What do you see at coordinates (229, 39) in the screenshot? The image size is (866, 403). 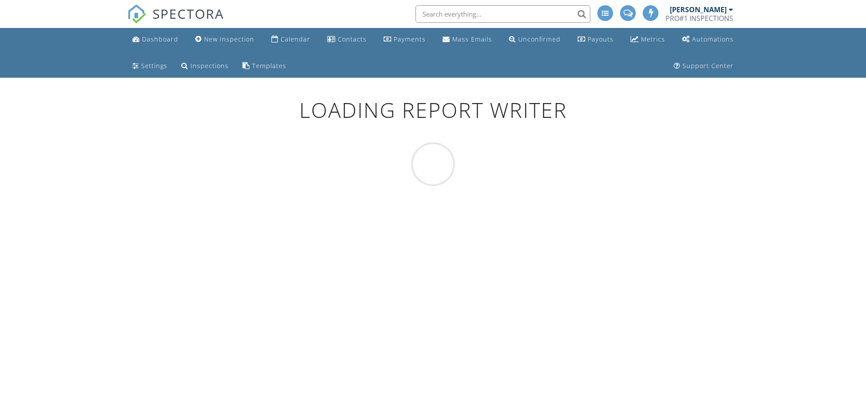 I see `div: New Inspection` at bounding box center [229, 39].